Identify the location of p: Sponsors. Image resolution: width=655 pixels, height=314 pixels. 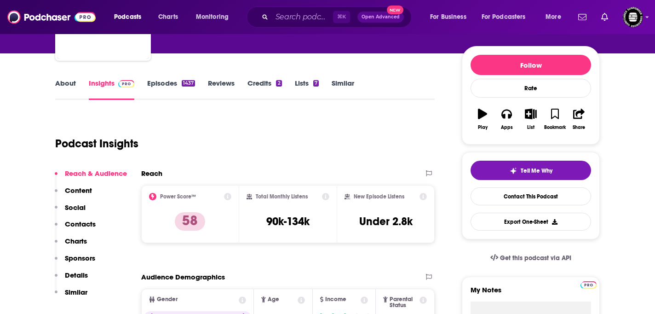
(80, 257).